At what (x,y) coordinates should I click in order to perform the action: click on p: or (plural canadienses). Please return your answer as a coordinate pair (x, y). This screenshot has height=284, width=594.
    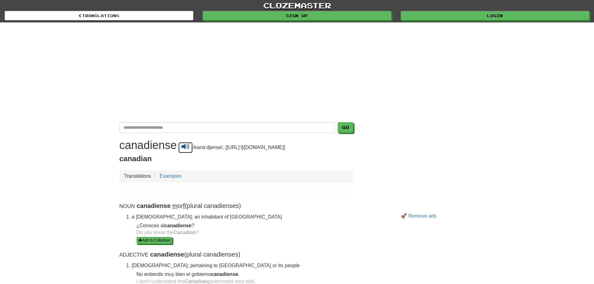
    Looking at the image, I should click on (236, 206).